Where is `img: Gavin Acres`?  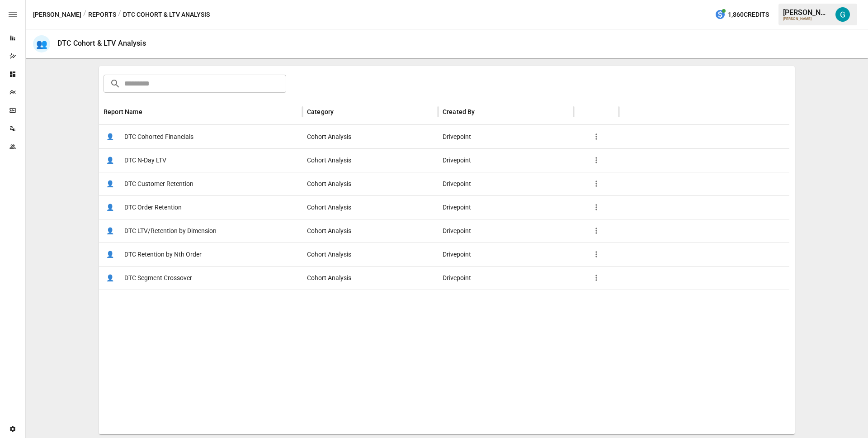 img: Gavin Acres is located at coordinates (843, 14).